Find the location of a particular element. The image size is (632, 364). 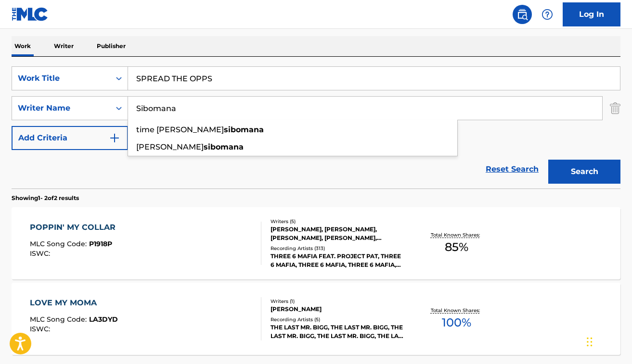

p: Showing 1 - 2 of 2 results is located at coordinates (45, 198).